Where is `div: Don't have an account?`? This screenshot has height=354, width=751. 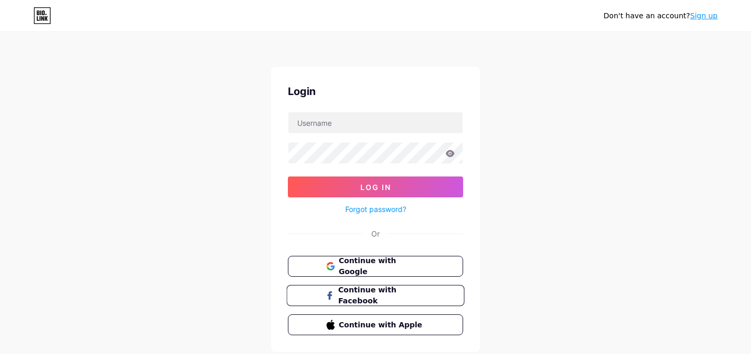
div: Don't have an account? is located at coordinates (660, 16).